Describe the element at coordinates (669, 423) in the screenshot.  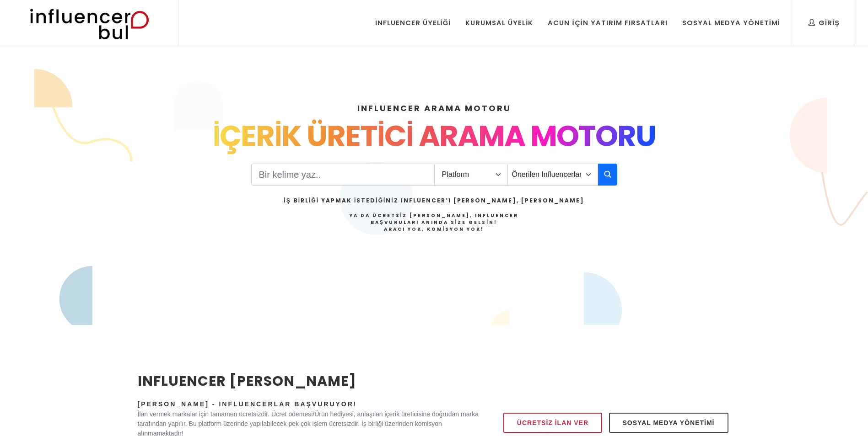
I see `span: Sosyal Medya Yönetimi` at that location.